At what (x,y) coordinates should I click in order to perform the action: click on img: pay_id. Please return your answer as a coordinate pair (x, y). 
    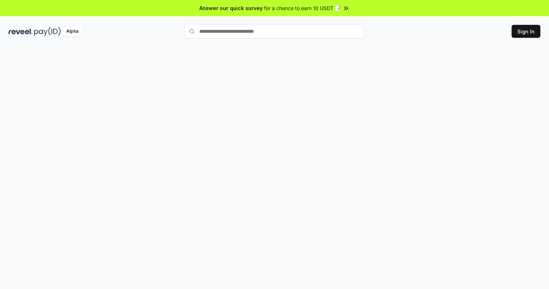
    Looking at the image, I should click on (47, 31).